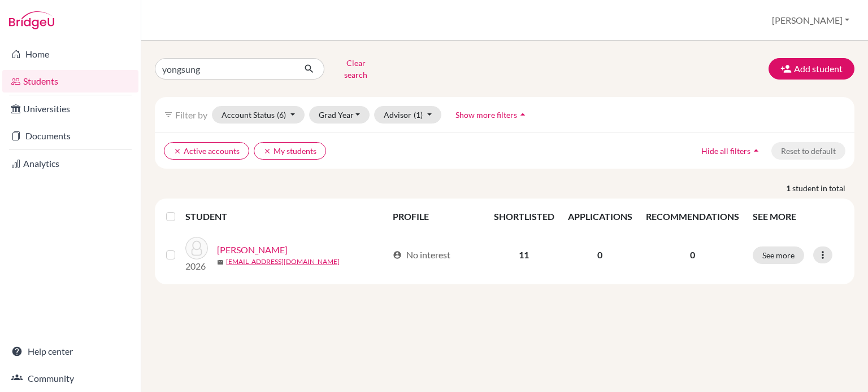 This screenshot has height=392, width=868. I want to click on a: Documents, so click(70, 137).